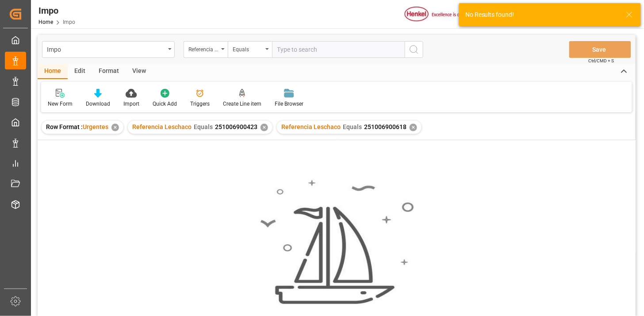 This screenshot has width=644, height=316. What do you see at coordinates (80, 72) in the screenshot?
I see `div: Edit` at bounding box center [80, 72].